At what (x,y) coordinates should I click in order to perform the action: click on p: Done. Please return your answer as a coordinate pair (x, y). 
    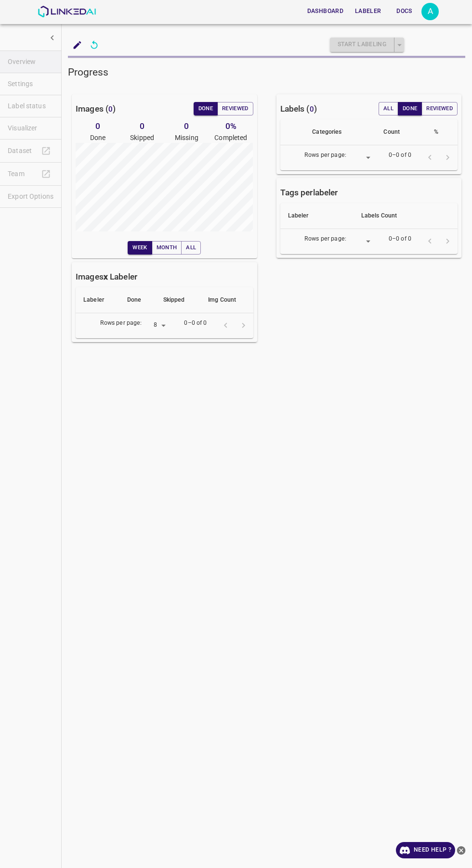
    Looking at the image, I should click on (98, 137).